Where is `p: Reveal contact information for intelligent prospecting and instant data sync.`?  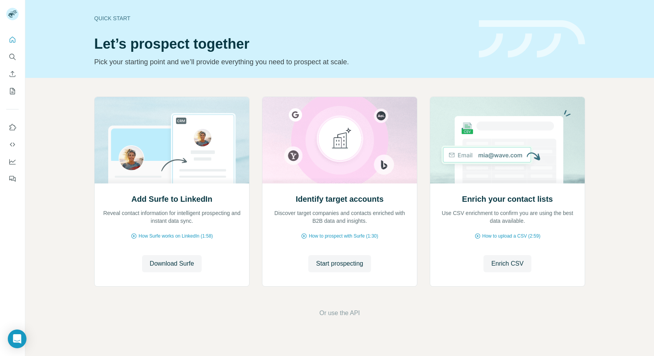 p: Reveal contact information for intelligent prospecting and instant data sync. is located at coordinates (172, 217).